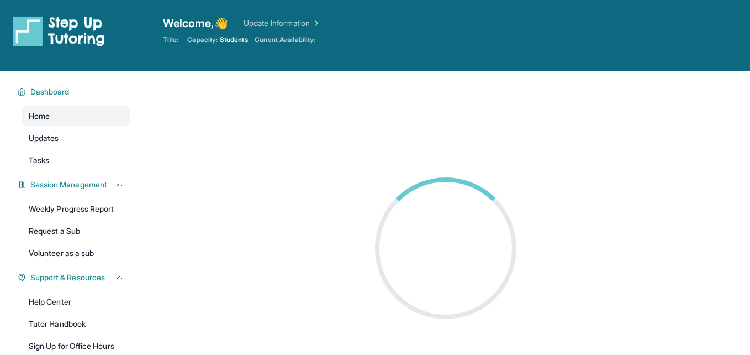 This screenshot has height=355, width=750. What do you see at coordinates (196, 23) in the screenshot?
I see `span: Welcome, 👋` at bounding box center [196, 23].